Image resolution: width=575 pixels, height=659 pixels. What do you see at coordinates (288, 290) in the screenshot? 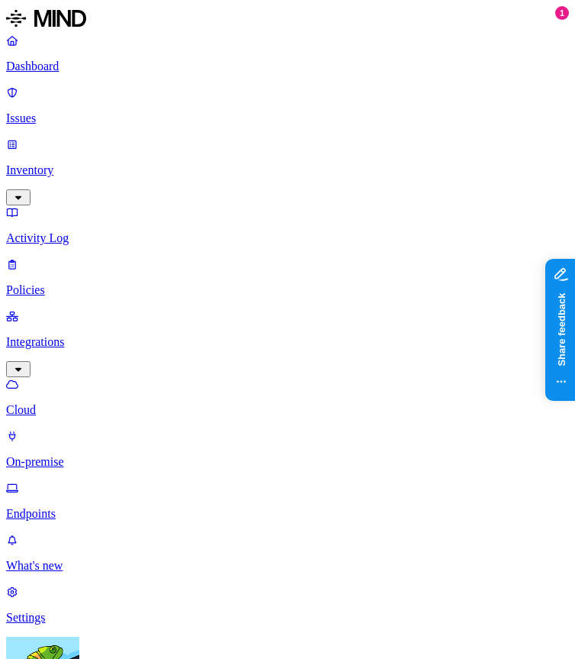
I see `p: Policies` at bounding box center [288, 290].